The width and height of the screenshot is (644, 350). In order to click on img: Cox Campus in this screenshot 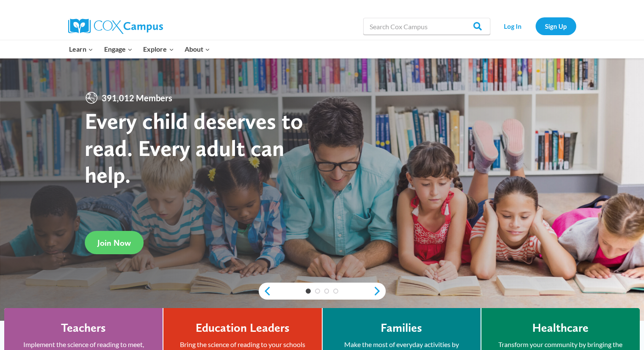, I will do `click(116, 26)`.